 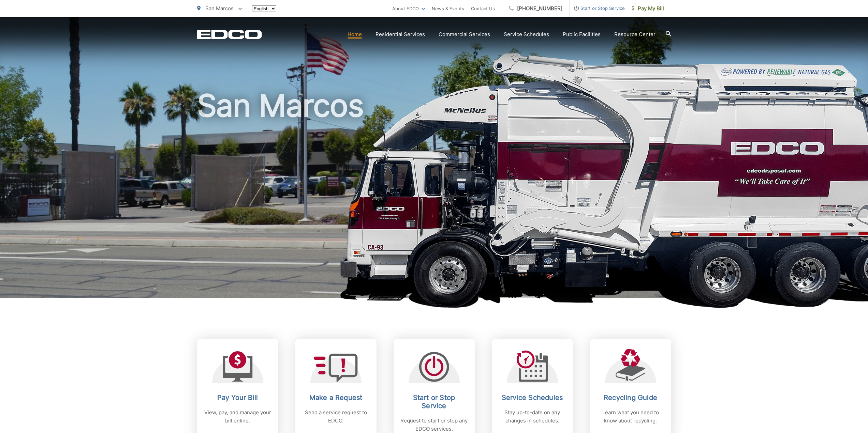 What do you see at coordinates (355, 34) in the screenshot?
I see `a: Home` at bounding box center [355, 34].